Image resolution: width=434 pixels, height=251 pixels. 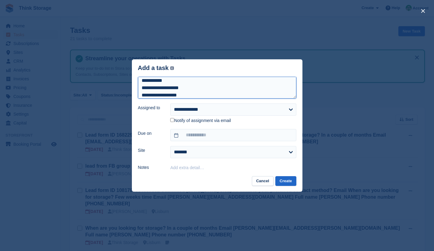 I want to click on label: Assigned to, so click(x=151, y=108).